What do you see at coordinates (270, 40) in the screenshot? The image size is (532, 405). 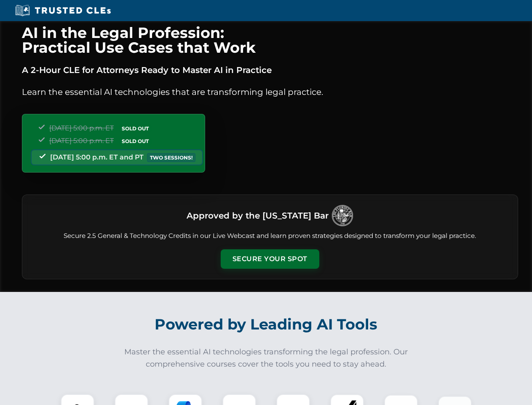 I see `h1: AI in the Legal Profession: Practical Use Cases that Work` at bounding box center [270, 40].